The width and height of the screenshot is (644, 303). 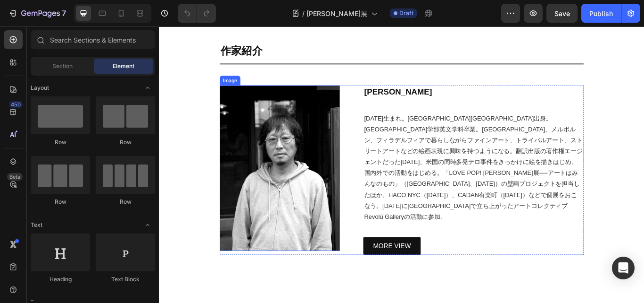 What do you see at coordinates (124, 66) in the screenshot?
I see `span: Element` at bounding box center [124, 66].